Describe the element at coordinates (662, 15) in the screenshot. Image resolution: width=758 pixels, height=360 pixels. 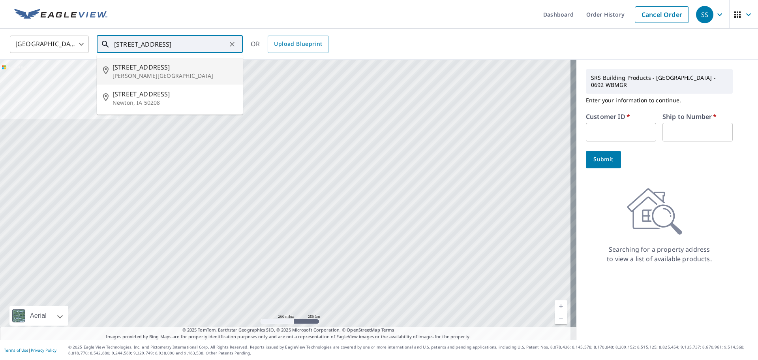
I see `a: Cancel Order` at that location.